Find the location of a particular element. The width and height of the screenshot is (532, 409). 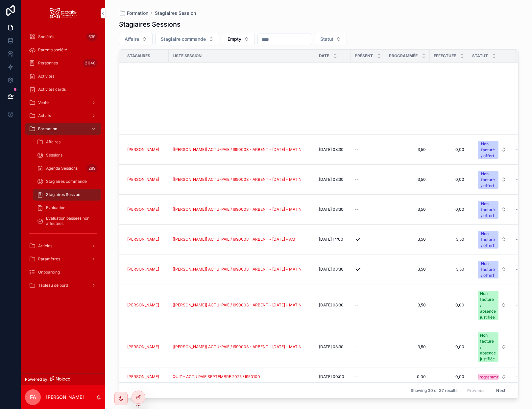

div: Non facturé / absence justifiée is located at coordinates (488, 305).